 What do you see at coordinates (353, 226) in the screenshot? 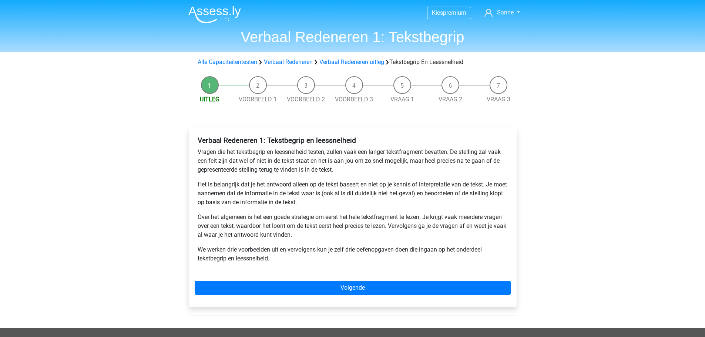
I see `p: Over het algemeen is het een goede strategie om eerst het hele tekstfragment te lezen. Je krijgt ...` at bounding box center [353, 226].